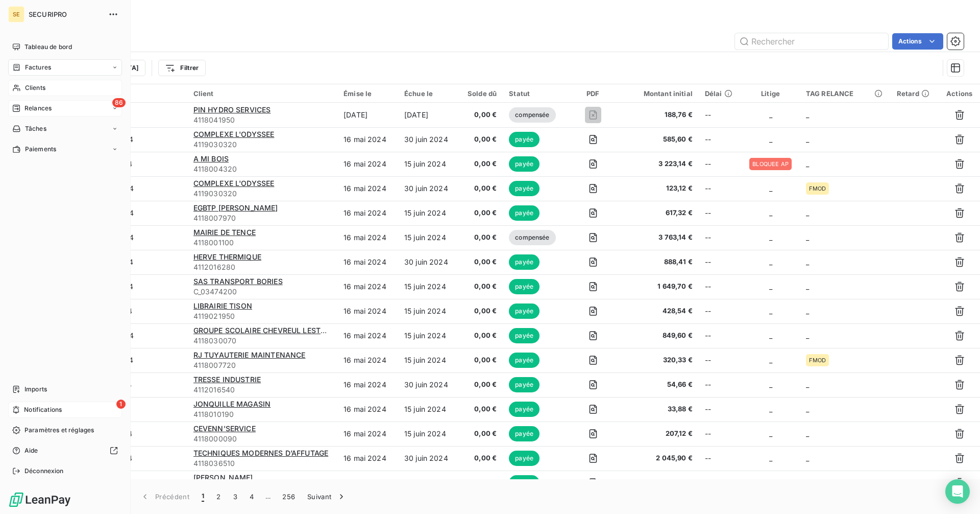 This screenshot has height=514, width=980. I want to click on span: 4112016280, so click(262, 267).